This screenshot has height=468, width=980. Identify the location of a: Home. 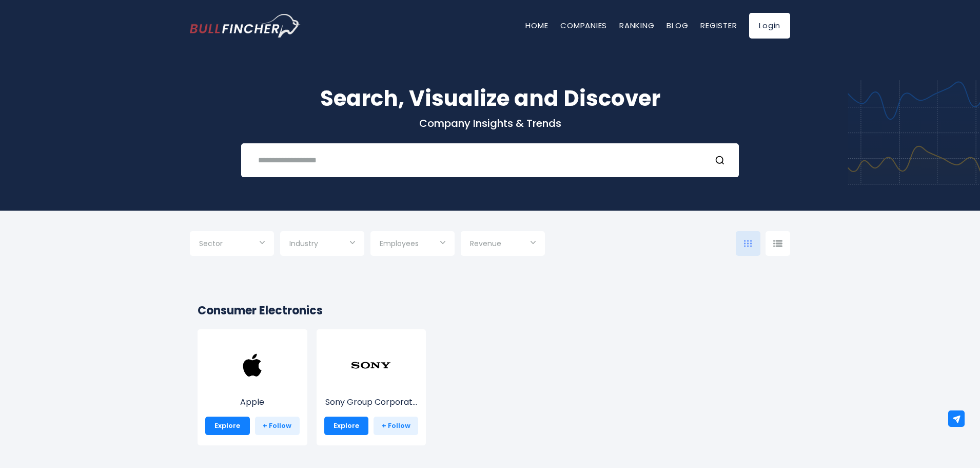
(537, 25).